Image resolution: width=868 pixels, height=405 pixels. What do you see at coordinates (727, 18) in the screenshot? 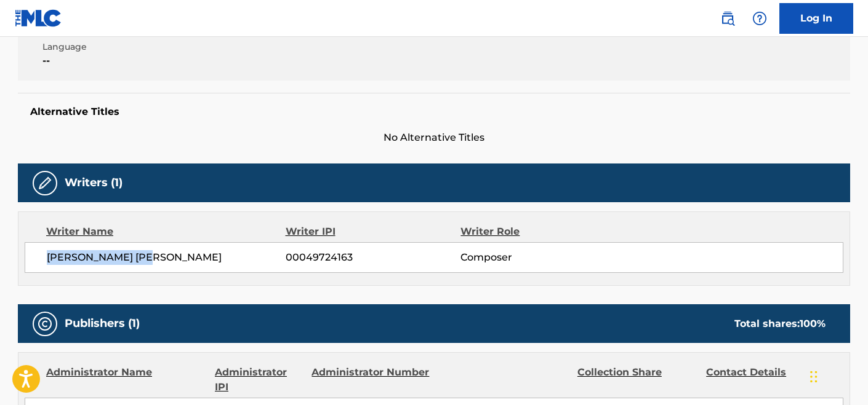
I see `a: Public Search` at bounding box center [727, 18].